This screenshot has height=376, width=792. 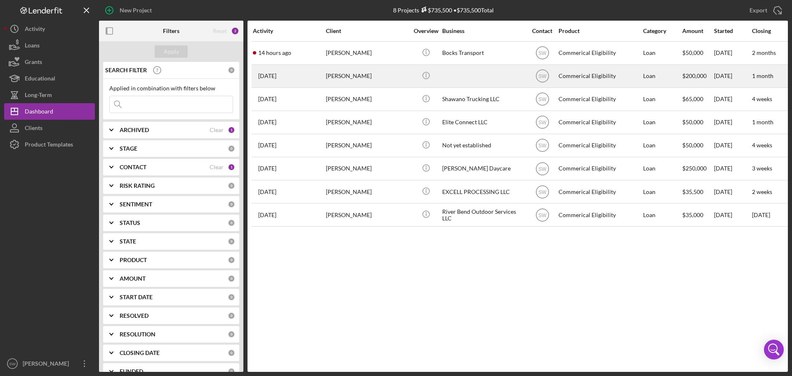 What do you see at coordinates (267, 192) in the screenshot?
I see `time: 2025-09-09 16:48` at bounding box center [267, 192].